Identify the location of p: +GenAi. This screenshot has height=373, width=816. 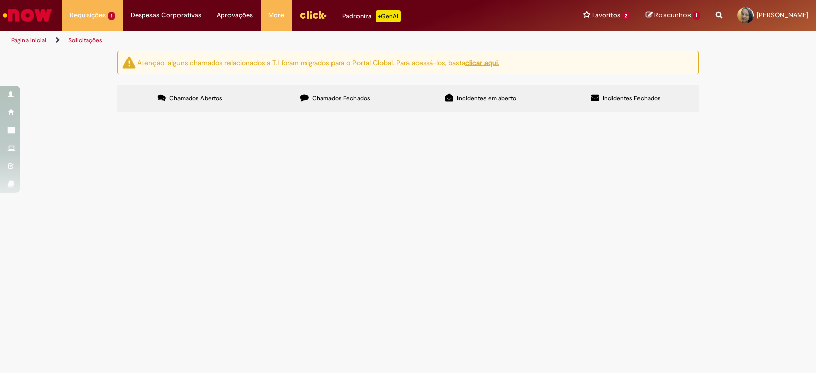
(388, 16).